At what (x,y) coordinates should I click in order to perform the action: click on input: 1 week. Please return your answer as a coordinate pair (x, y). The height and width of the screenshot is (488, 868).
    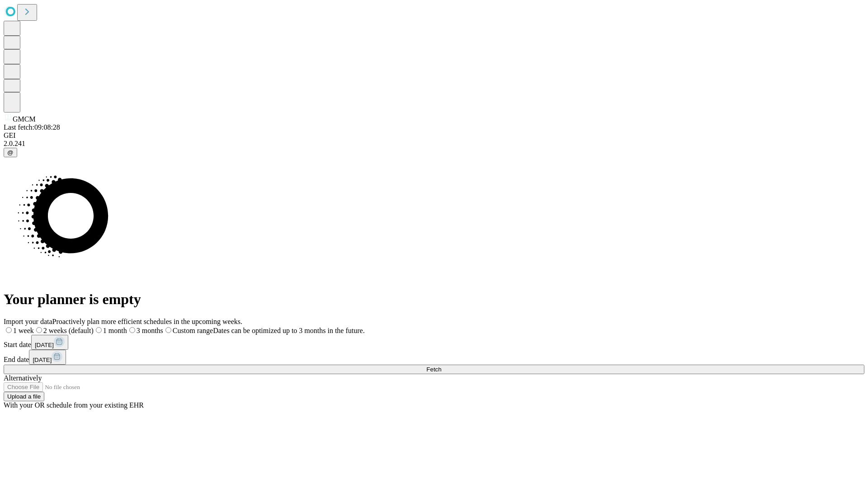
    Looking at the image, I should click on (8, 330).